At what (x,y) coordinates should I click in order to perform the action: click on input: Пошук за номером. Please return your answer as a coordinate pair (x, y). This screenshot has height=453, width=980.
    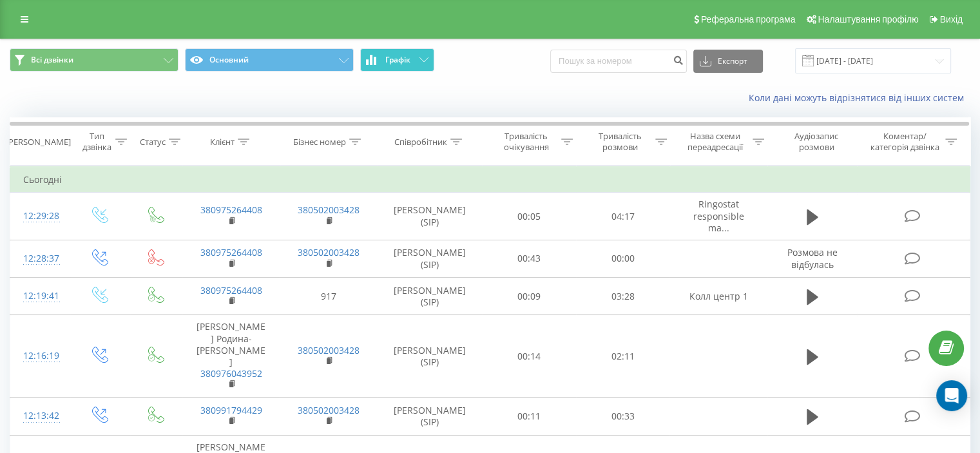
    Looking at the image, I should click on (619, 61).